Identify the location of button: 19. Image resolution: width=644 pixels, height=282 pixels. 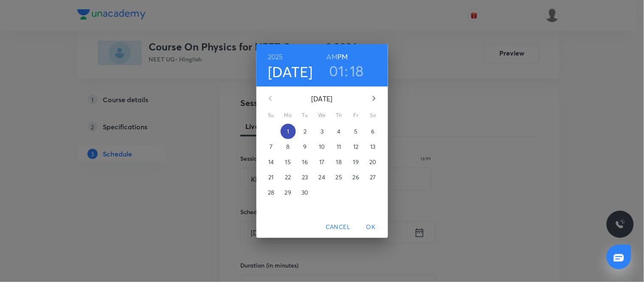
(356, 162).